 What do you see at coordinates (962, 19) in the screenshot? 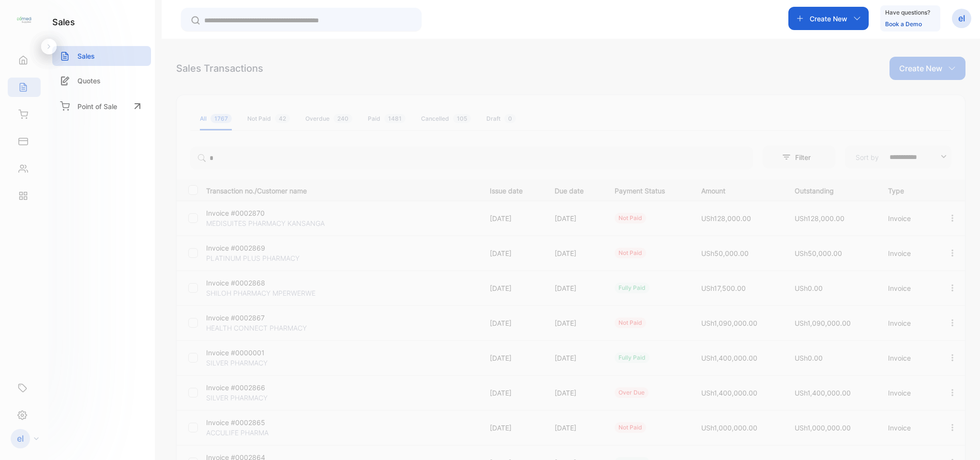
I see `button: el` at bounding box center [962, 19].